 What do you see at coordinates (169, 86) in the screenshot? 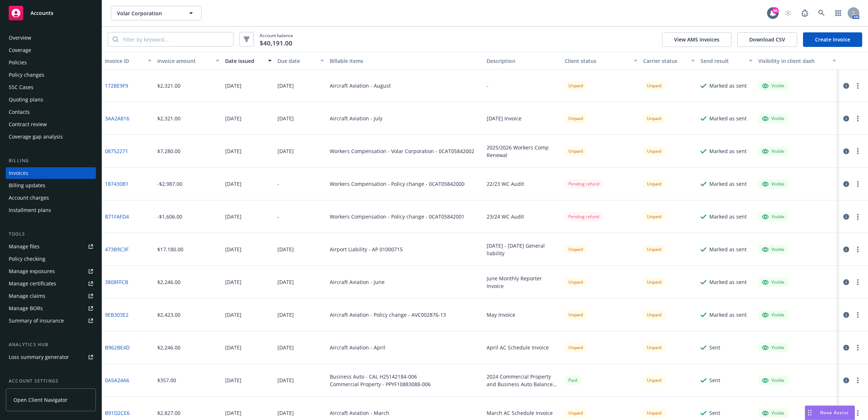
I see `div: $2,321.00` at bounding box center [169, 86].